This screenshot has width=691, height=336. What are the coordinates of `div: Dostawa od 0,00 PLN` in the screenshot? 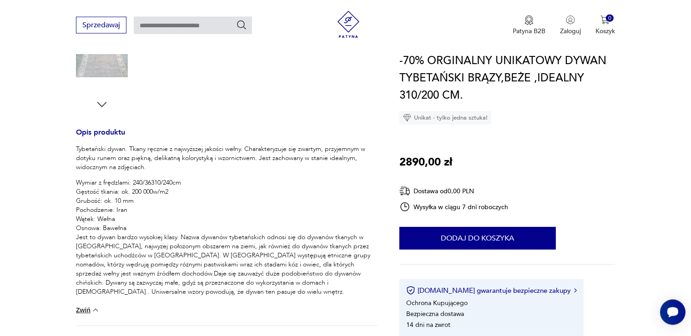 It's located at (454, 191).